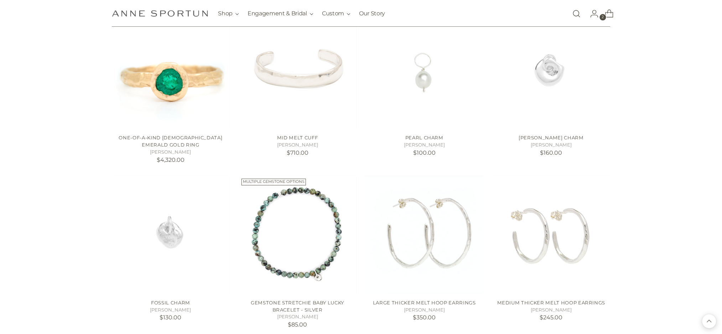  What do you see at coordinates (229, 14) in the screenshot?
I see `button: Shop` at bounding box center [229, 14].